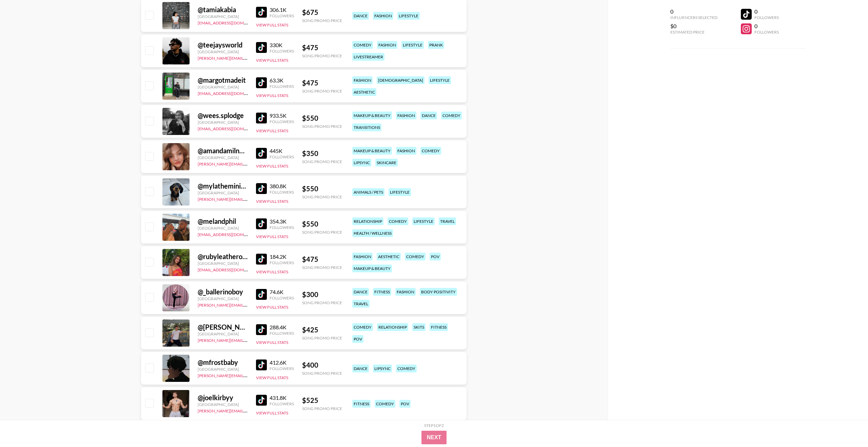  Describe the element at coordinates (372, 115) in the screenshot. I see `div: makeup & beauty` at that location.